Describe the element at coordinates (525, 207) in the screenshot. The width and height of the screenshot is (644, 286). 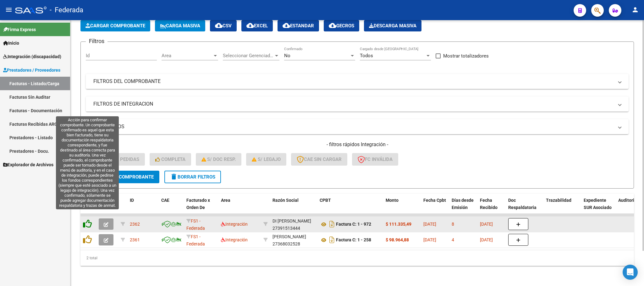
I see `datatable-header-cell: Doc Respaldatoria` at that location.